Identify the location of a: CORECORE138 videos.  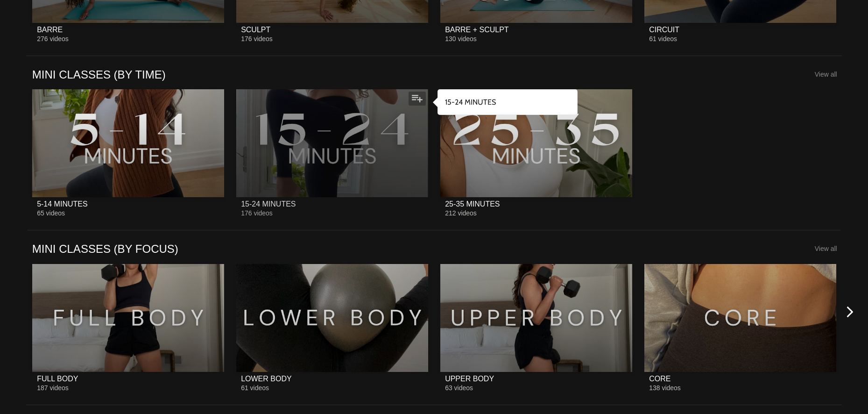
(740, 328).